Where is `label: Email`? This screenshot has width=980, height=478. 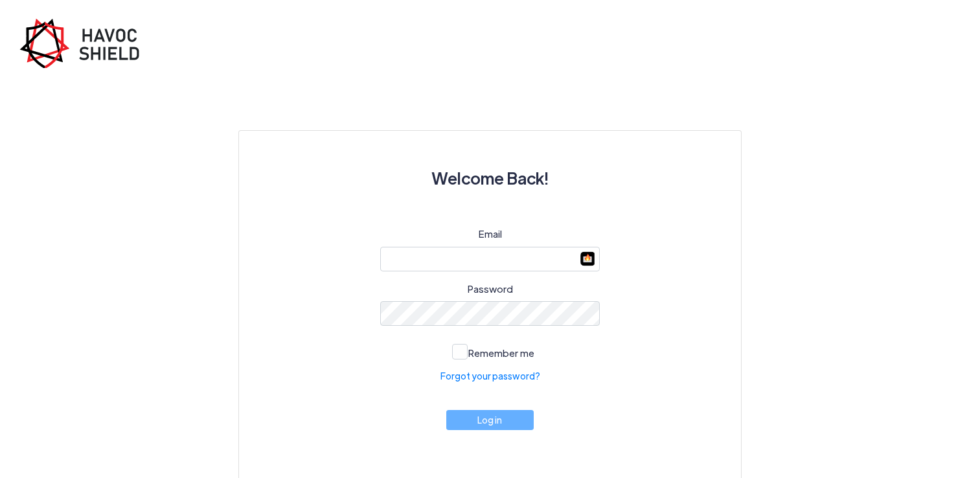
label: Email is located at coordinates (490, 234).